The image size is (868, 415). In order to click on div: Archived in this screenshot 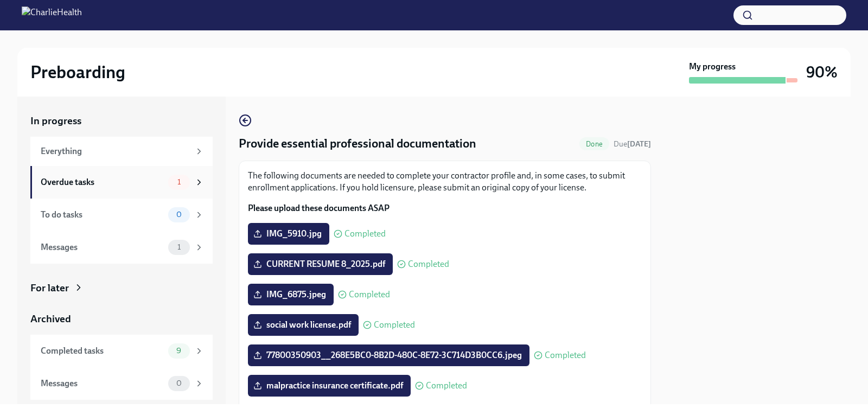, I will do `click(121, 319)`.